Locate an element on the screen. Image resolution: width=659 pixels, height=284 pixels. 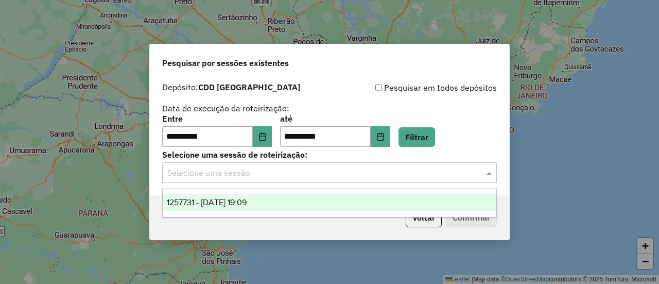
div: Pesquisar em todos depósitos is located at coordinates (413, 88).